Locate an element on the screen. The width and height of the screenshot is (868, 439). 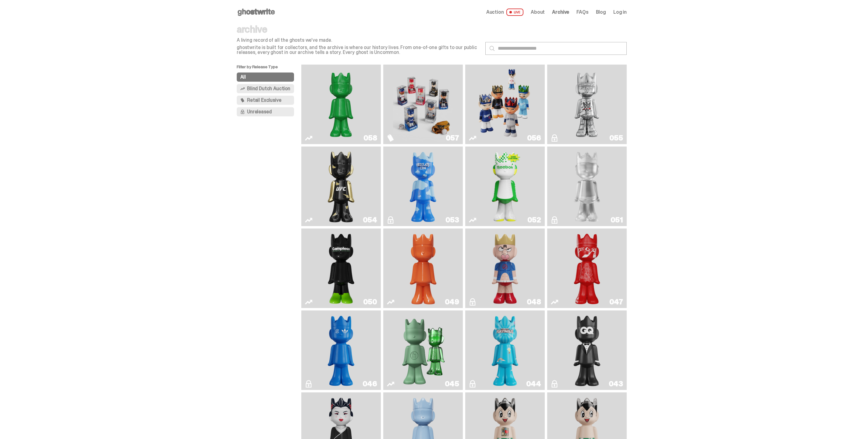
a: Present is located at coordinates (423, 350).